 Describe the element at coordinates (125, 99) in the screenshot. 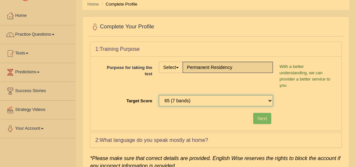

I see `label: Target Score` at that location.